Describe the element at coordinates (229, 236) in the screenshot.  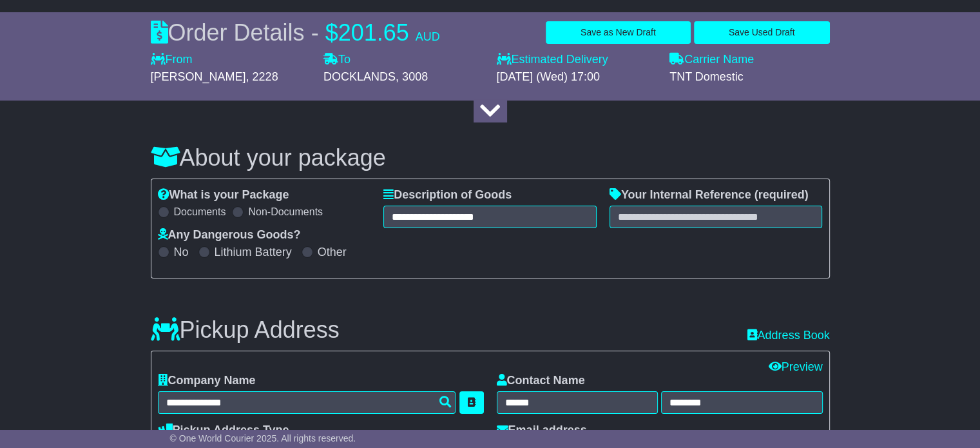
I see `label: Any Dangerous Goods?` at that location.